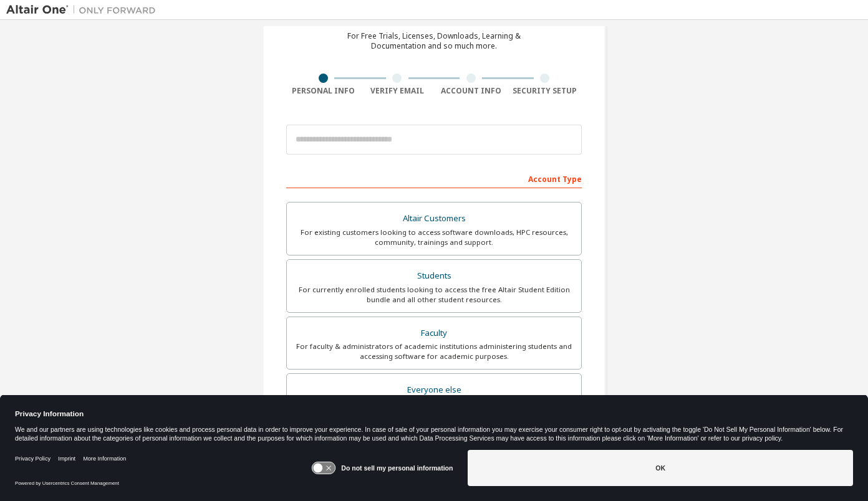  I want to click on div: Account Type, so click(434, 178).